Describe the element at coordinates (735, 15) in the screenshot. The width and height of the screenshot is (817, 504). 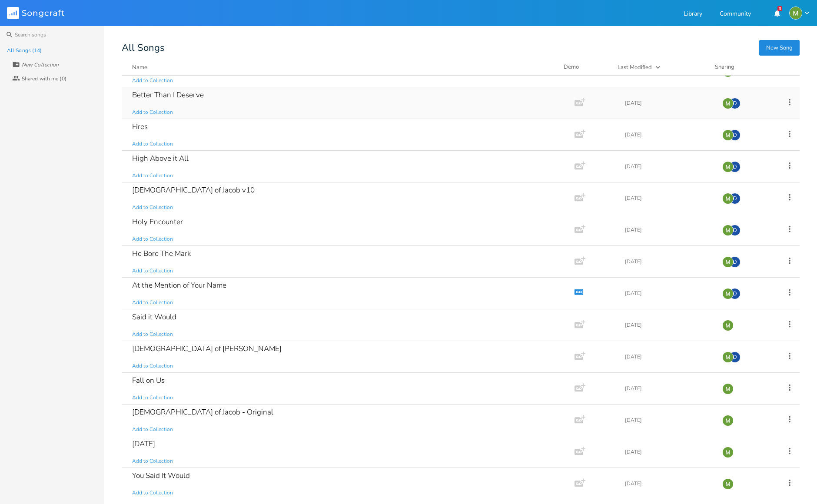
I see `a: Community` at that location.